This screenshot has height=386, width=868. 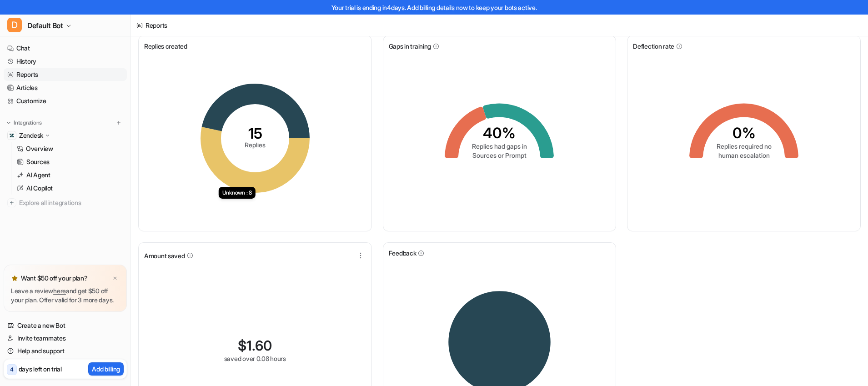 What do you see at coordinates (431, 7) in the screenshot?
I see `a: Add billing details` at bounding box center [431, 7].